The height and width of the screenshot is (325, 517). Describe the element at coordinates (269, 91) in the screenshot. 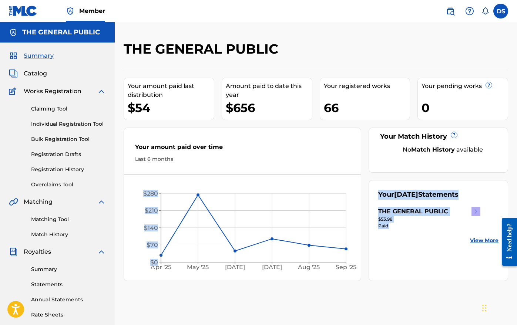

I see `div: Amount paid to date this year` at that location.